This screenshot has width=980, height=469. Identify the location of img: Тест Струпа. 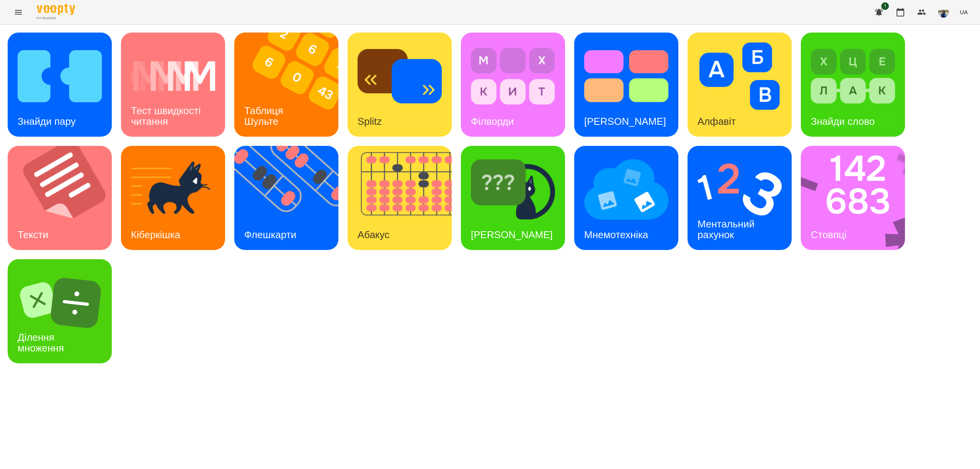
(626, 76).